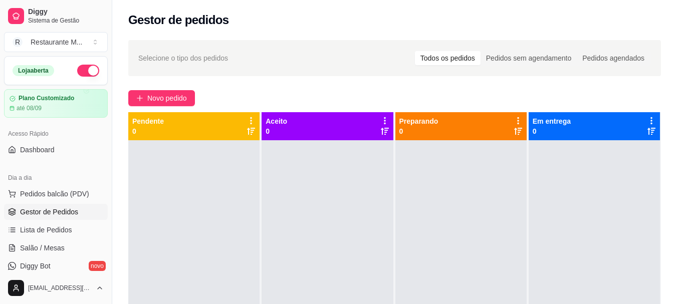 This screenshot has width=677, height=304. Describe the element at coordinates (56, 42) in the screenshot. I see `button: Select a team` at that location.